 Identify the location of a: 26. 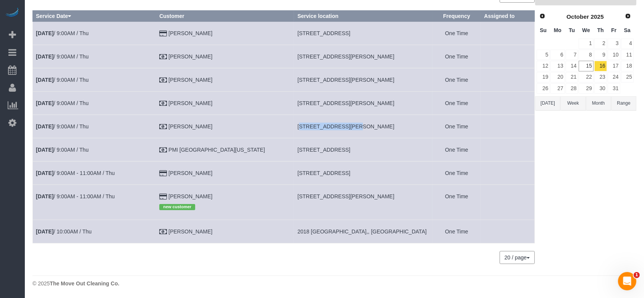
(543, 88).